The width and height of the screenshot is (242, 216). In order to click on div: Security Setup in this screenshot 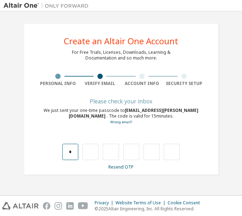, I will do `click(184, 83)`.